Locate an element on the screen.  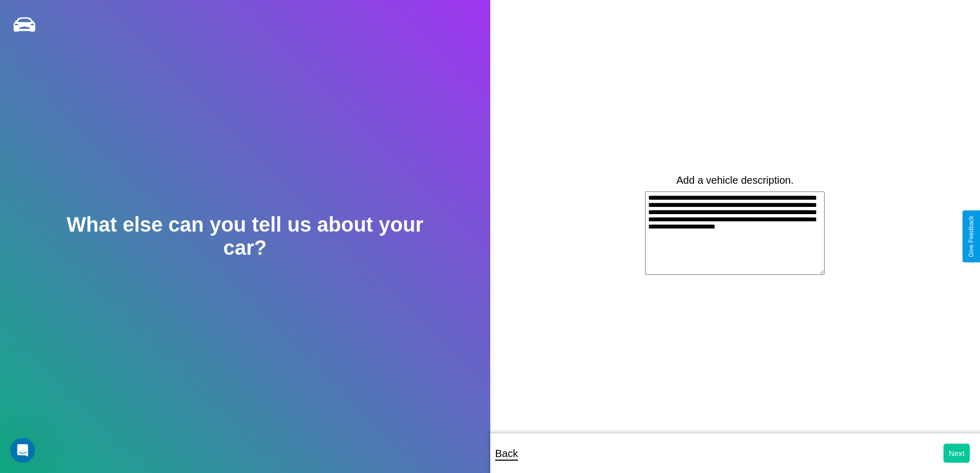
p: Back is located at coordinates (506, 453).